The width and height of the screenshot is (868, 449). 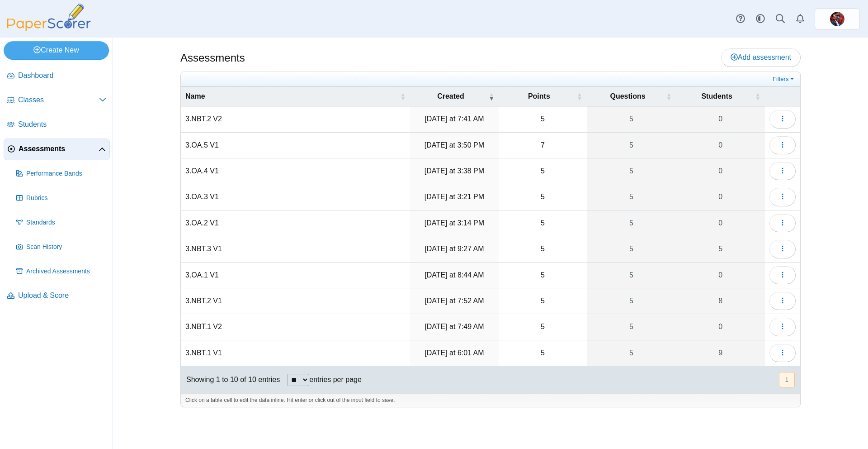 What do you see at coordinates (66, 173) in the screenshot?
I see `span: Performance Bands` at bounding box center [66, 173].